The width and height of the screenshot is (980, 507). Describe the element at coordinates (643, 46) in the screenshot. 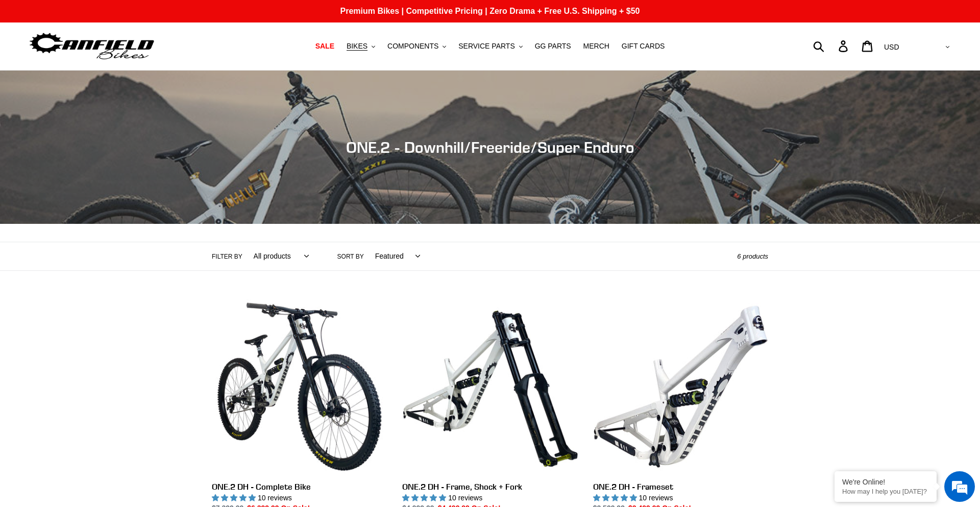

I see `span: GIFT CARDS` at that location.